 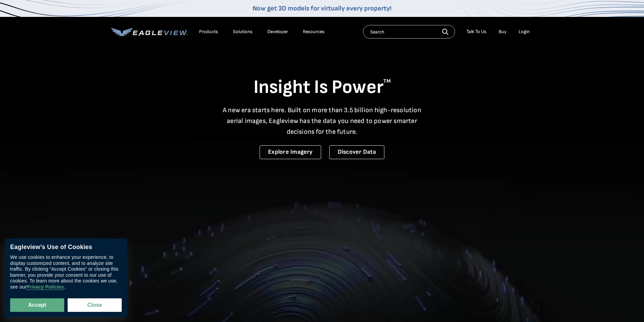 What do you see at coordinates (322, 121) in the screenshot?
I see `p: A new era starts here. Built on more than 3.5 billion high-resolution aerial images, Eagleview ha...` at bounding box center [322, 121].